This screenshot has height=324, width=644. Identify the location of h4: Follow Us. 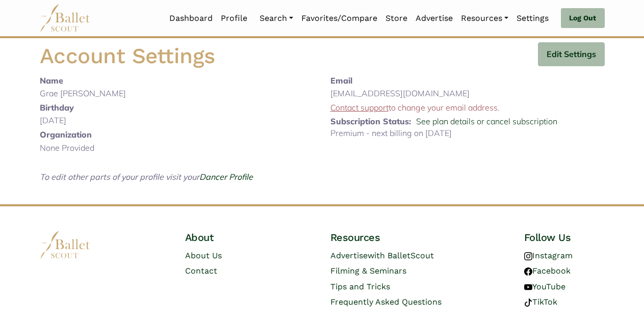
(564, 237).